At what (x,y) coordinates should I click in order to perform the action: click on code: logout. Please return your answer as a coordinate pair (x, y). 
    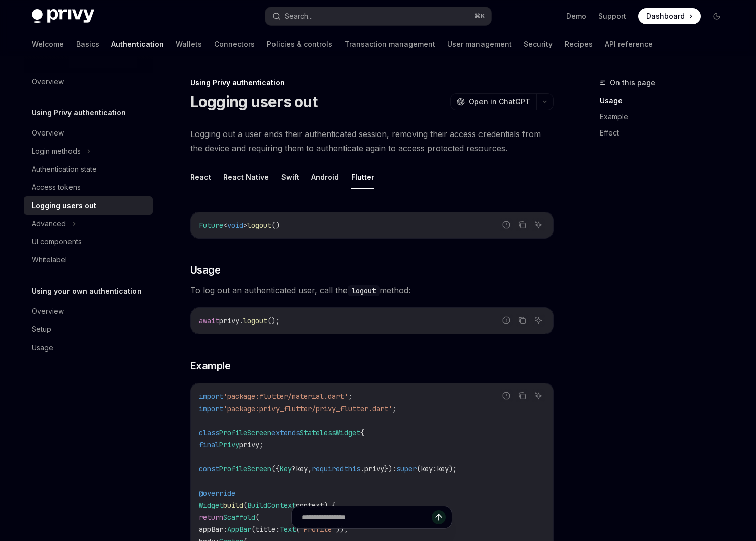
    Looking at the image, I should click on (364, 290).